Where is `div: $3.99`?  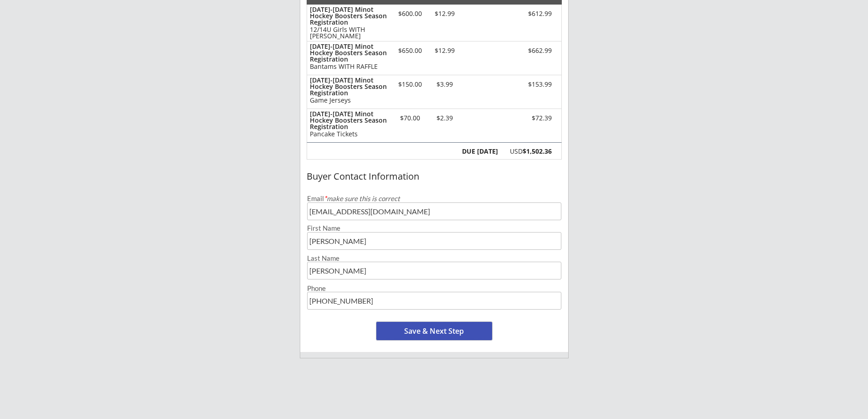 div: $3.99 is located at coordinates (445, 85).